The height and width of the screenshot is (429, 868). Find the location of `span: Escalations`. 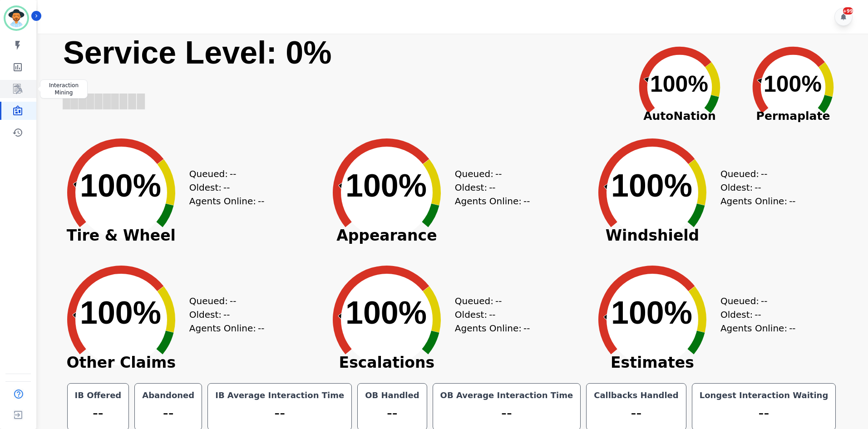

span: Escalations is located at coordinates (387, 363).